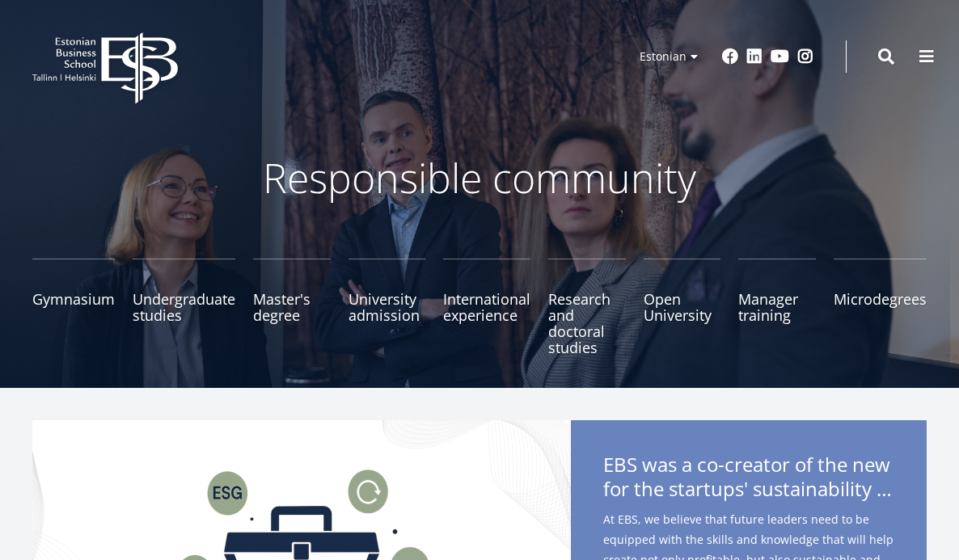  Describe the element at coordinates (880, 299) in the screenshot. I see `font: Microdegrees` at that location.